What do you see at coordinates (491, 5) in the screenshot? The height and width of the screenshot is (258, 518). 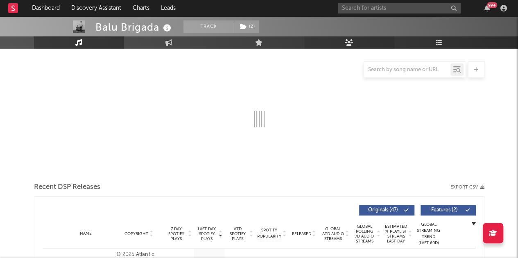 I see `div: 99 +` at bounding box center [491, 5].